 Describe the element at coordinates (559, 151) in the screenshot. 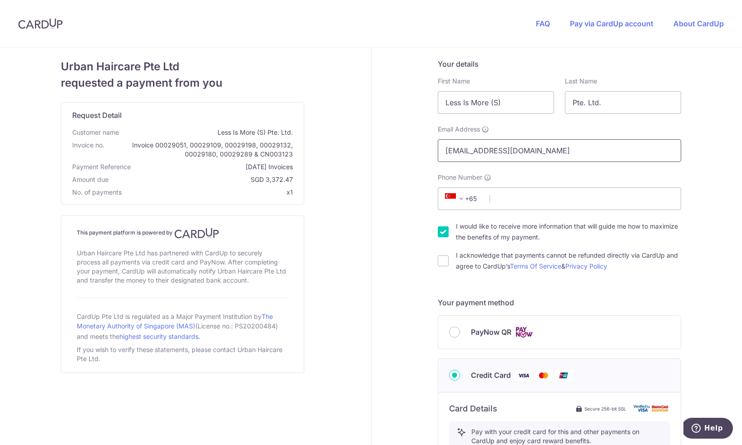

I see `input: Email address` at that location.